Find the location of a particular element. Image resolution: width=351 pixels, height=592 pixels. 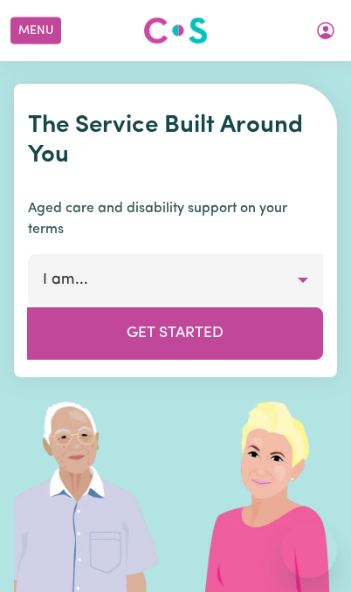

img: Careseekers logo is located at coordinates (175, 31).